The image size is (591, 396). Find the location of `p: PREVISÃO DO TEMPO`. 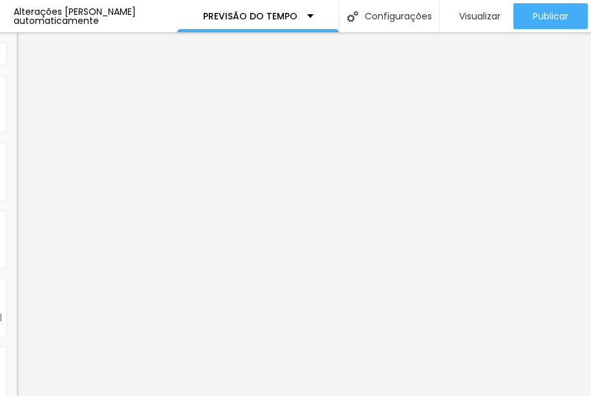

p: PREVISÃO DO TEMPO is located at coordinates (250, 16).